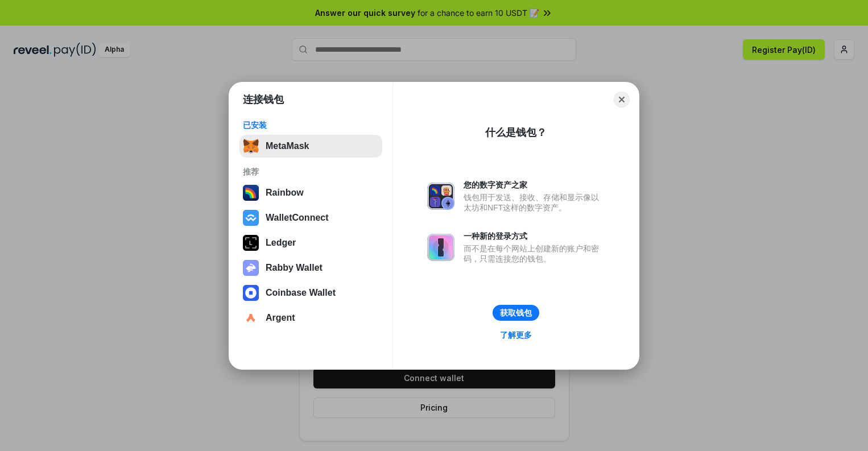 The height and width of the screenshot is (451, 868). I want to click on div: WalletConnect, so click(297, 218).